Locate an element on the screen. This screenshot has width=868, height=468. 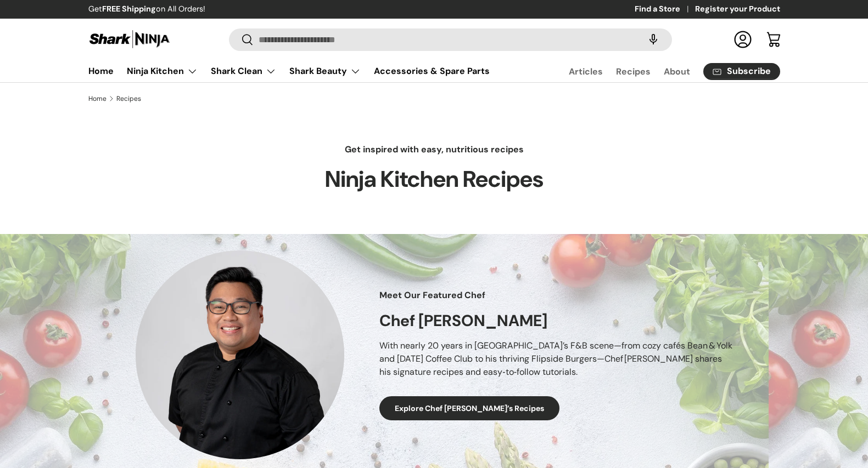
summary: Shark Beauty is located at coordinates (325, 72).